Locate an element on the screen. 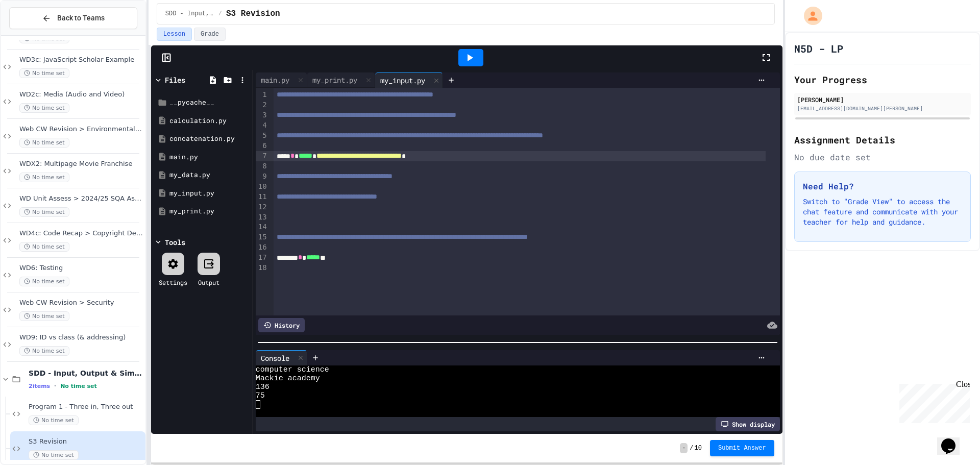  div: my_input.py is located at coordinates (209, 194).